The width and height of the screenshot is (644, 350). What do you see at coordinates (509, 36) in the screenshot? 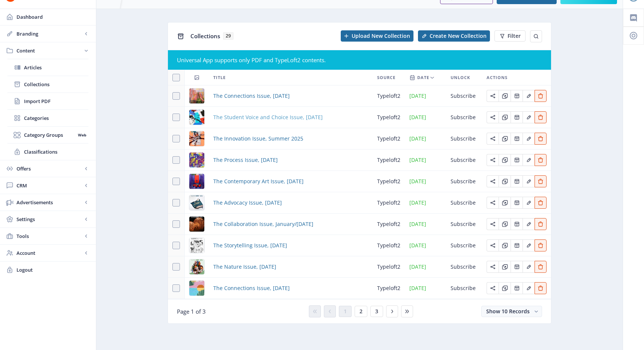
I see `button: Filter` at bounding box center [509, 36].